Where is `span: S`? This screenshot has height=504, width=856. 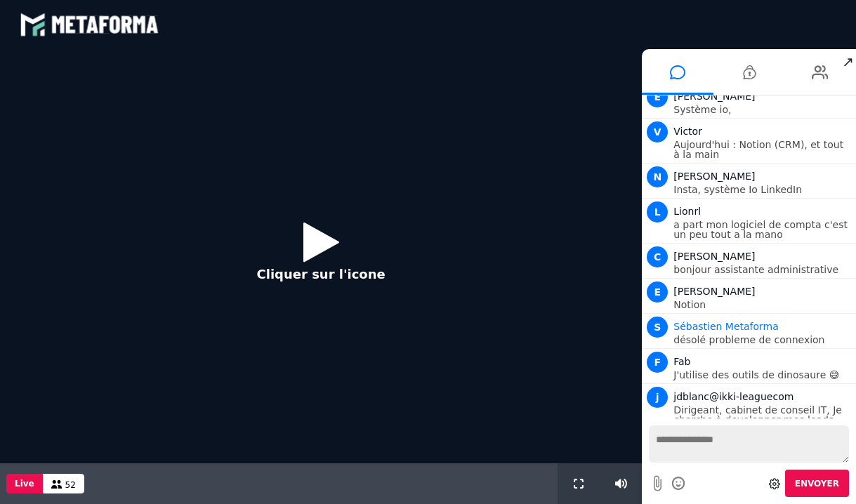 span: S is located at coordinates (657, 327).